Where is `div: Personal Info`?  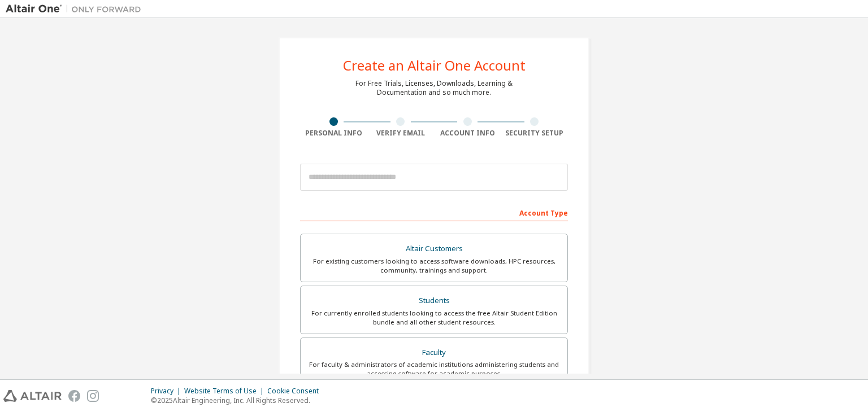 div: Personal Info is located at coordinates (333, 133).